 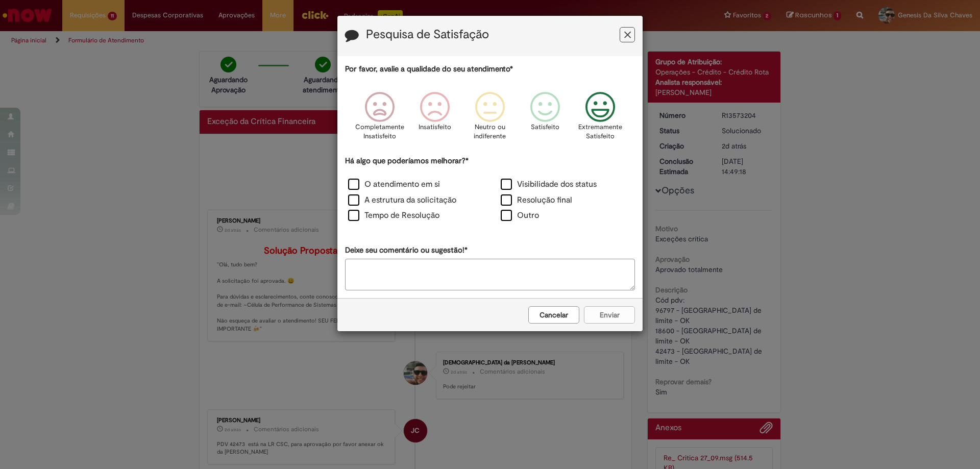 What do you see at coordinates (393, 215) in the screenshot?
I see `label: Tempo de Resolução` at bounding box center [393, 215].